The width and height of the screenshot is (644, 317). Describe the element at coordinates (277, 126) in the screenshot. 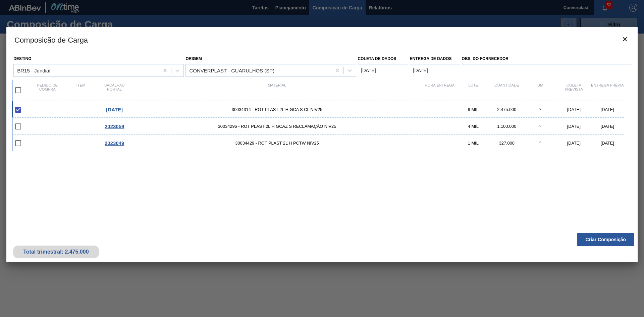

I see `font: 30034296 - ROT PLAST 2L H GCAZ S RECLAMAÇÃO NIV25` at that location.